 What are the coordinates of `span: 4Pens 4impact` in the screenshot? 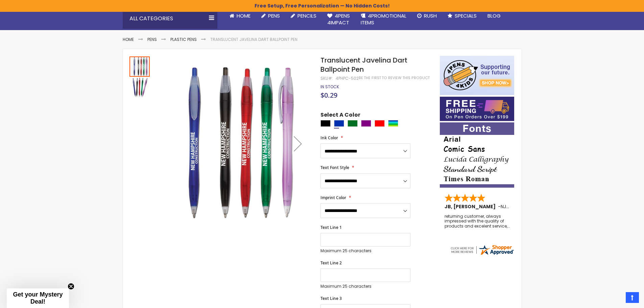 It's located at (338, 19).